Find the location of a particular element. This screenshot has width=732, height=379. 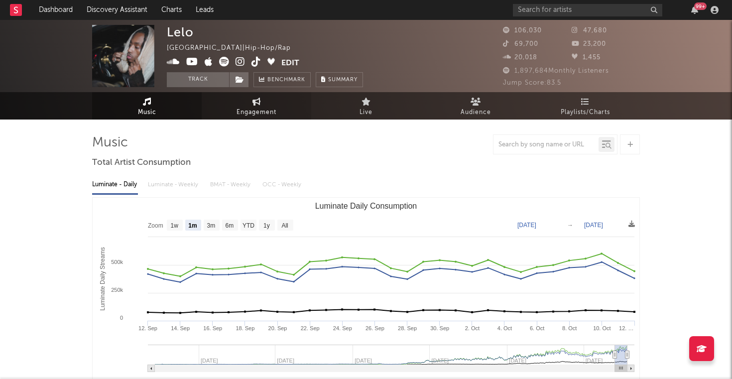

text: 6m is located at coordinates (229, 225).